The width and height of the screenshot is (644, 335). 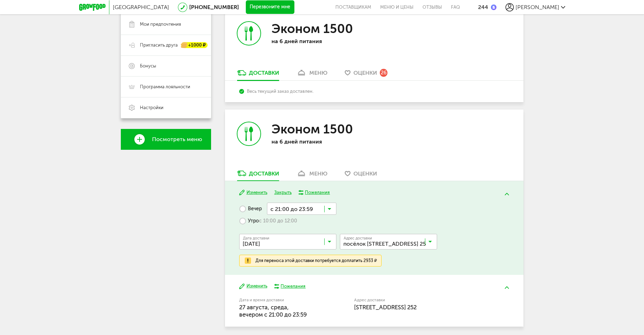 What do you see at coordinates (361, 175) in the screenshot?
I see `a: Оценки` at bounding box center [361, 175].